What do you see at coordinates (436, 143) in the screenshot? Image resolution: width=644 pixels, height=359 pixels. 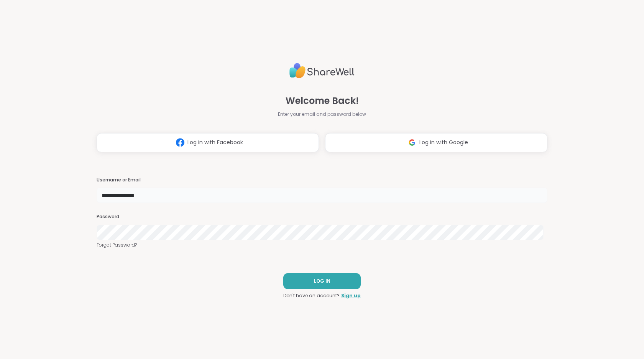 I see `button: Log in with Google` at bounding box center [436, 143].